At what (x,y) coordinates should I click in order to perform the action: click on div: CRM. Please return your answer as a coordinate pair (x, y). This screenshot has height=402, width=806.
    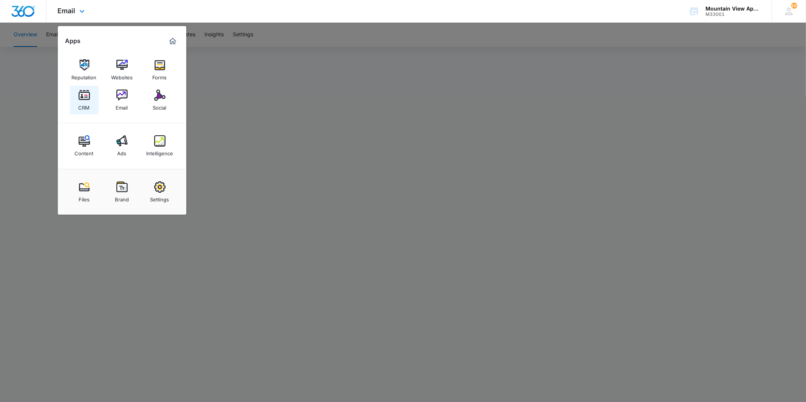
    Looking at the image, I should click on (84, 106).